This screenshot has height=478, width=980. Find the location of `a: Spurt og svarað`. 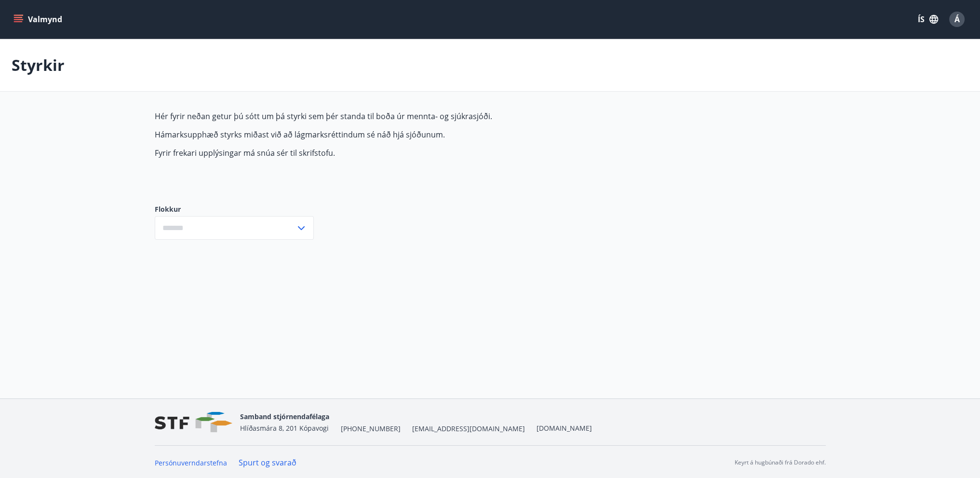

a: Spurt og svarað is located at coordinates (267, 463).